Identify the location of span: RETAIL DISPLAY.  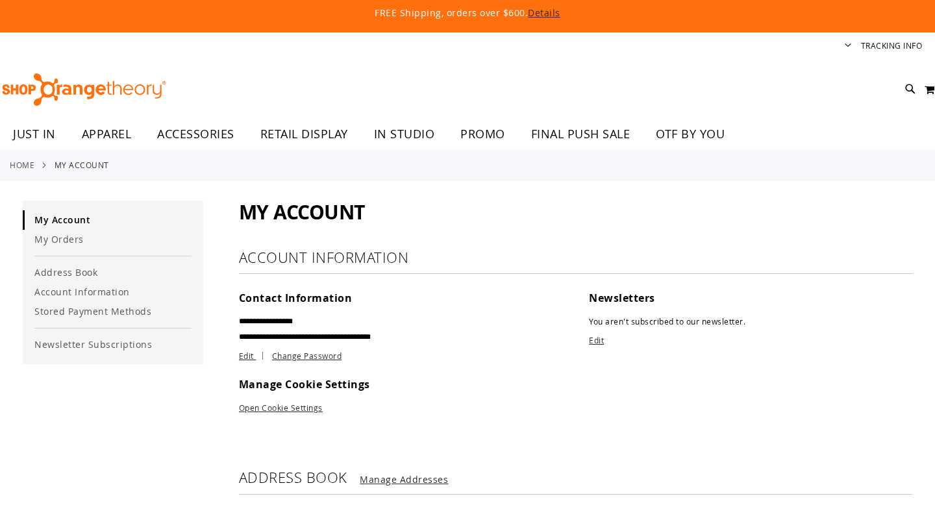
(304, 134).